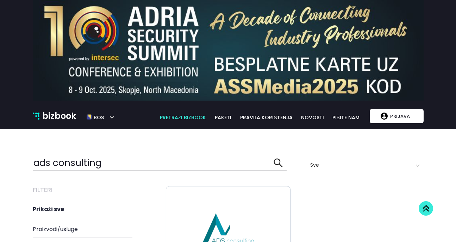 The image size is (456, 242). I want to click on img: account logo, so click(384, 116).